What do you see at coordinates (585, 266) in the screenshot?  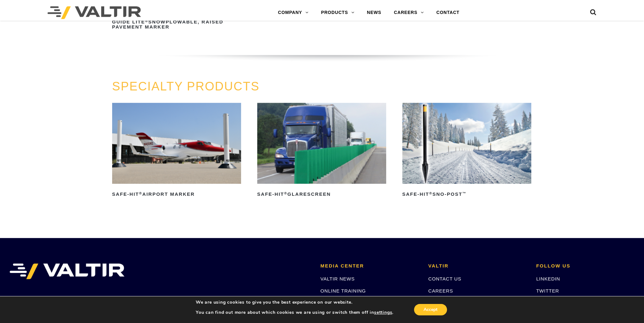 I see `h2: FOLLOW US` at bounding box center [585, 266].